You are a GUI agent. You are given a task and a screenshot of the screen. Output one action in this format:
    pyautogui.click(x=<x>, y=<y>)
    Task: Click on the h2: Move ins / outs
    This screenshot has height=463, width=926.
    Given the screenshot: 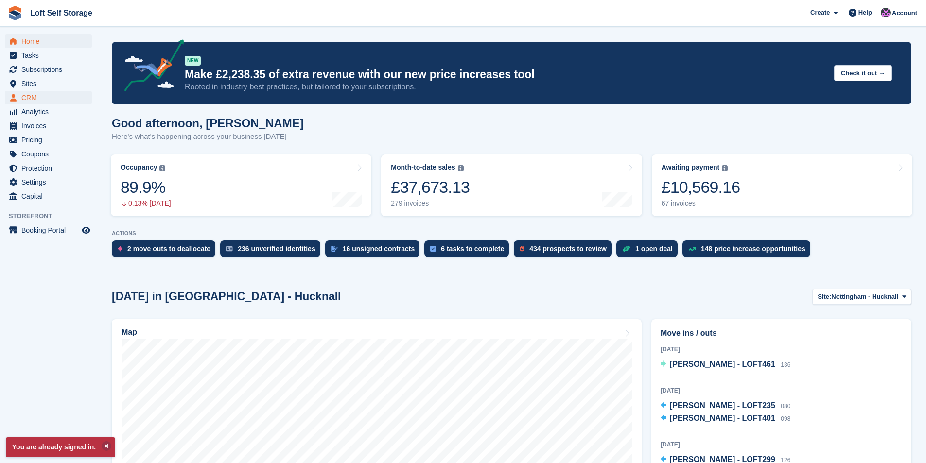 What is the action you would take?
    pyautogui.click(x=781, y=333)
    